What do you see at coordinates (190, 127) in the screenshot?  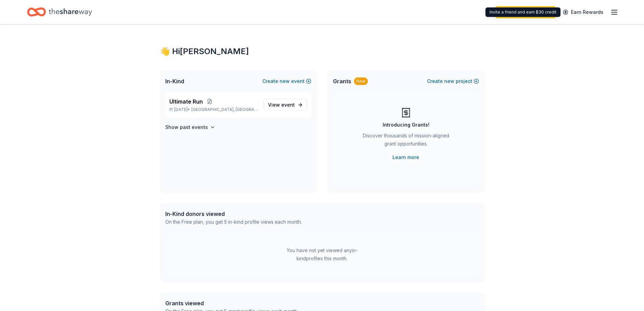 I see `button: Show past events` at bounding box center [190, 127].